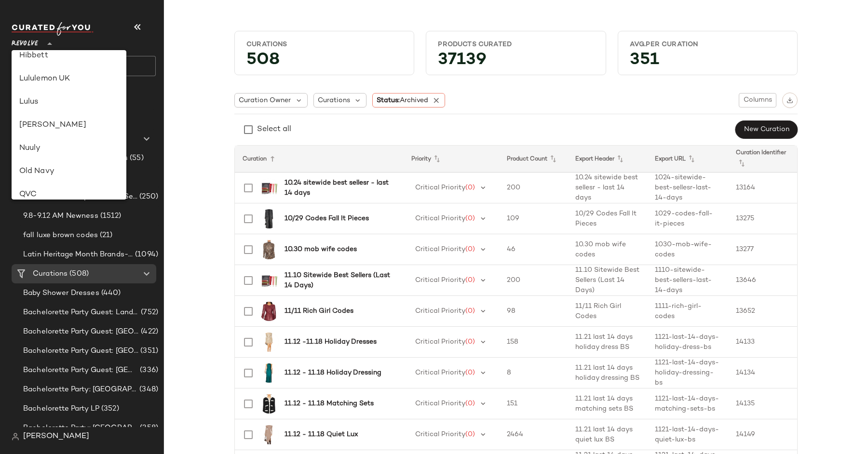  Describe the element at coordinates (136, 158) in the screenshot. I see `span: (55)` at that location.